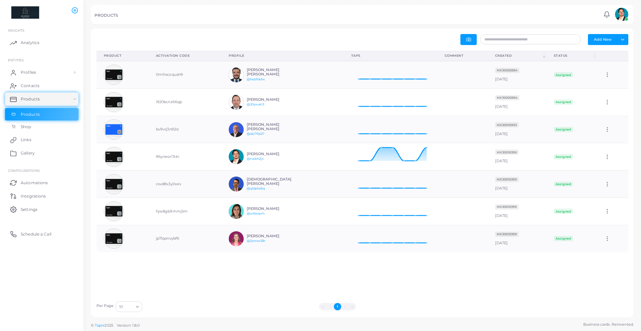 This screenshot has height=331, width=641. I want to click on td: hjw8gb9mmj5m, so click(185, 212).